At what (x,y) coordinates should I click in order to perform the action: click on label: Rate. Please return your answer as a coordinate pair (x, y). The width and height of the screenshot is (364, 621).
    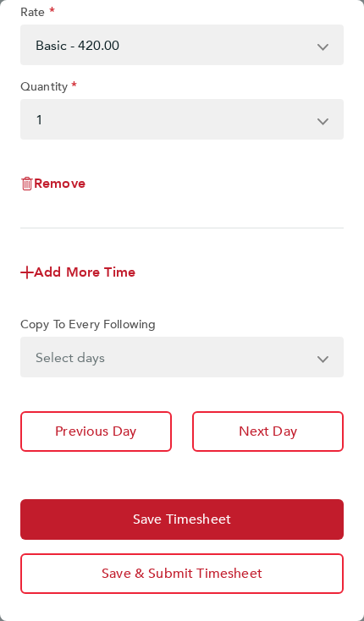
    Looking at the image, I should click on (38, 14).